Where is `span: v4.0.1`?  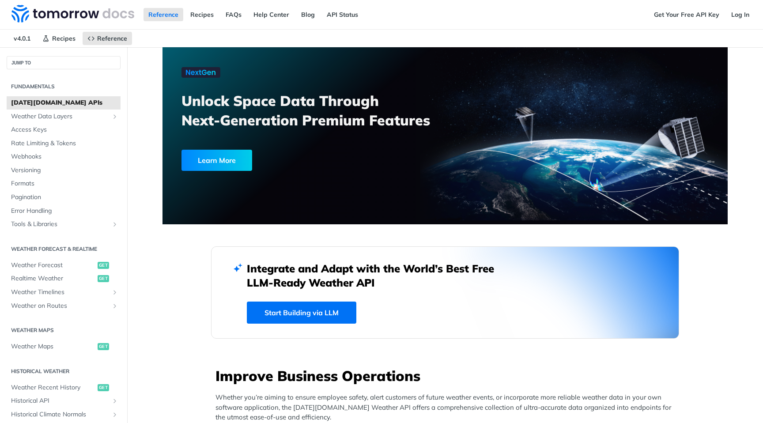
span: v4.0.1 is located at coordinates (22, 38).